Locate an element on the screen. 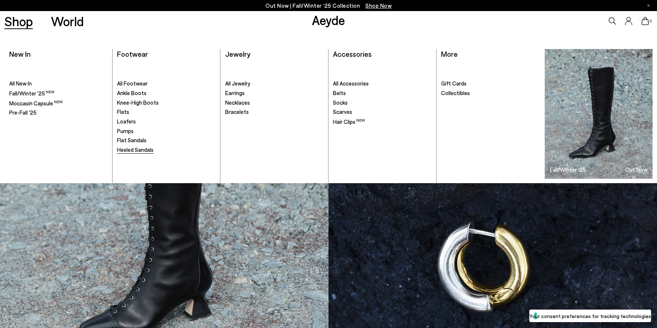  a: Moccasin Capsule is located at coordinates (58, 103).